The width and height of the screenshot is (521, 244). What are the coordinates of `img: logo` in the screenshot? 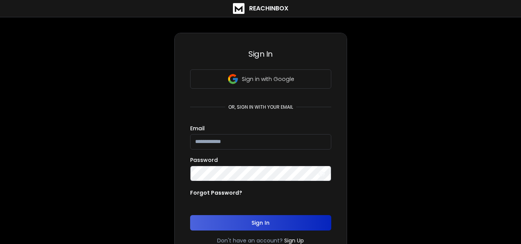 It's located at (239, 8).